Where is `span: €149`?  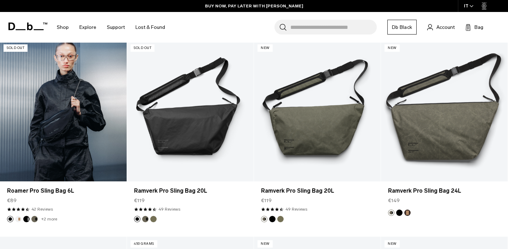 span: €149 is located at coordinates (394, 201).